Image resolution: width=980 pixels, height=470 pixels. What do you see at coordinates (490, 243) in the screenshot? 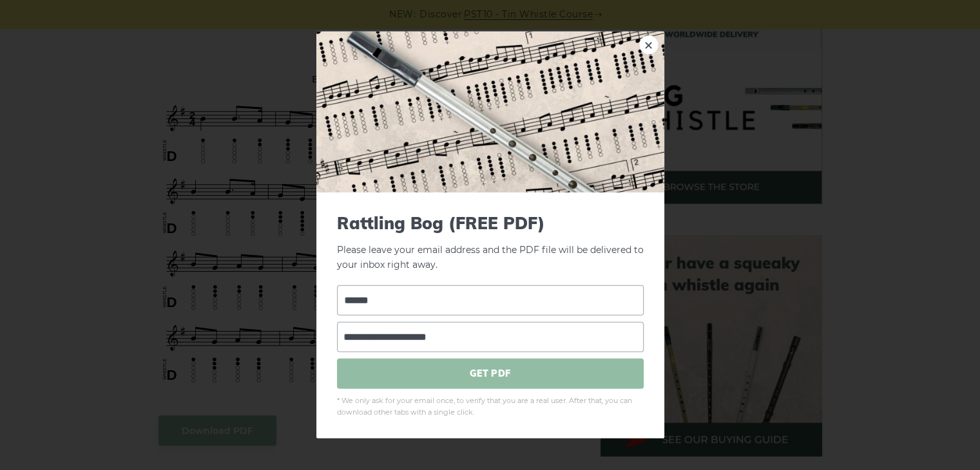
I see `p: Please leave your email address and the PDF file will be delivered to your inbox right away.` at bounding box center [490, 243].